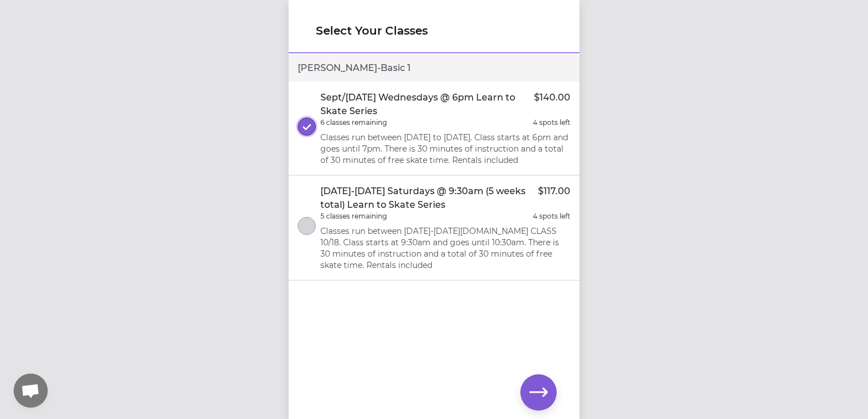 This screenshot has width=868, height=419. Describe the element at coordinates (434, 31) in the screenshot. I see `h1: Select Your Classes` at that location.